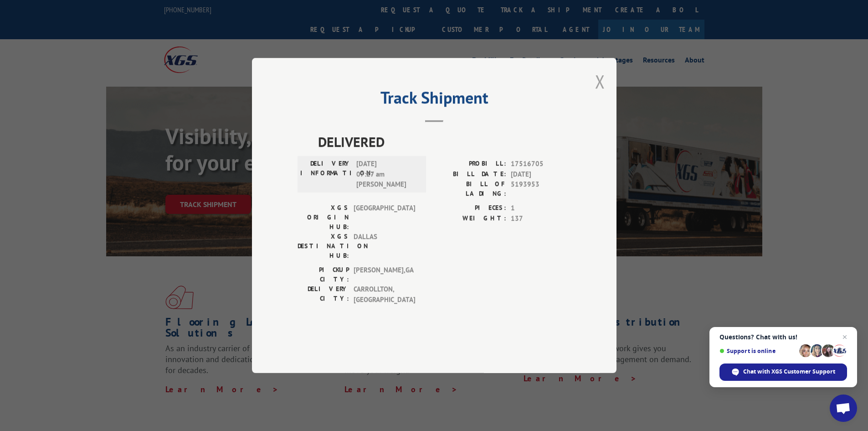 The width and height of the screenshot is (868, 431). Describe the element at coordinates (323, 294) in the screenshot. I see `label: DELIVERY CITY:` at that location.